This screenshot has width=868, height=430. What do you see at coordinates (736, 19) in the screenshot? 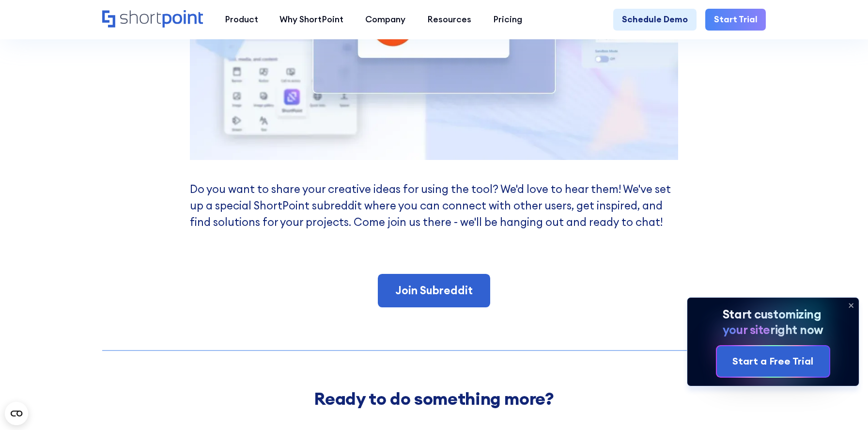
I see `a: Start Trial` at bounding box center [736, 19].